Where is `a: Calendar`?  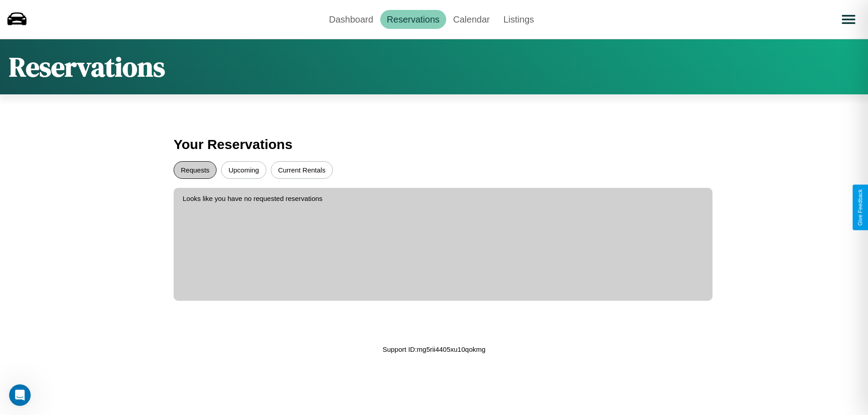
a: Calendar is located at coordinates (471, 19).